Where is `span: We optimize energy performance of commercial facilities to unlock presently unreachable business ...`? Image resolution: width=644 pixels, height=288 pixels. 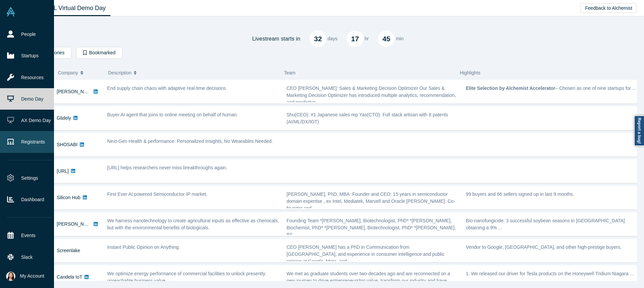 span: We optimize energy performance of commercial facilities to unlock presently unreachable business ... is located at coordinates (186, 277).